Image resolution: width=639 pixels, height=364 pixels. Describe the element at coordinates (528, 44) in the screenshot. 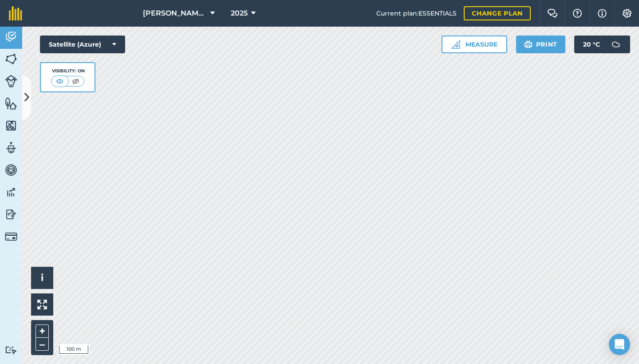

I see `img: svg+xml;base64,PHN2ZyB4bWxucz0iaHR0cDovL3d3dy53My5vcmcvMjAwMC9zdmciIHdpZHRoPSIxOSIgaGVpZ2h0PSIyNC...` at that location.